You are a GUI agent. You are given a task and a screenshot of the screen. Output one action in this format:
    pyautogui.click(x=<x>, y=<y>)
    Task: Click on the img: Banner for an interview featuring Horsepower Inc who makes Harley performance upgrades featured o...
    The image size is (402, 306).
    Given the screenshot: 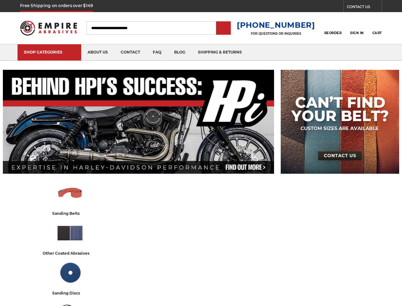 What is the action you would take?
    pyautogui.click(x=139, y=122)
    